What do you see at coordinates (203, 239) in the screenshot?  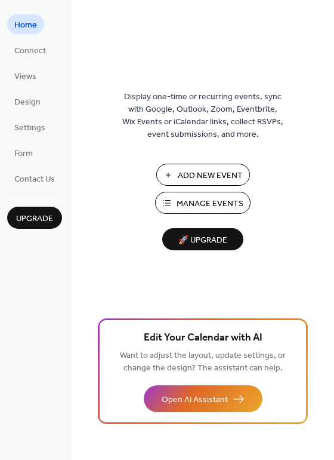 I see `button: 🚀 Upgrade` at bounding box center [203, 239].